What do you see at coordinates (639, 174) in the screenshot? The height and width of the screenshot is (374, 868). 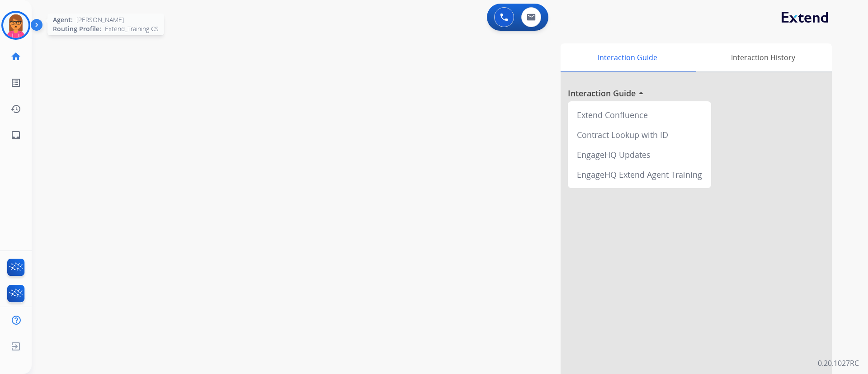 I see `div: EngageHQ Extend Agent Training` at bounding box center [639, 174].